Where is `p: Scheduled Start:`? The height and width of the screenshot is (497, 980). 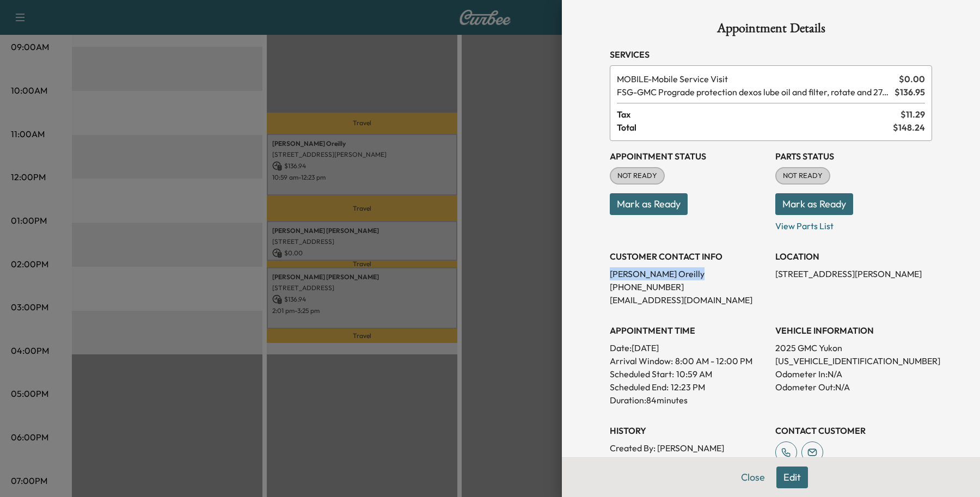
p: Scheduled Start: is located at coordinates (642, 374).